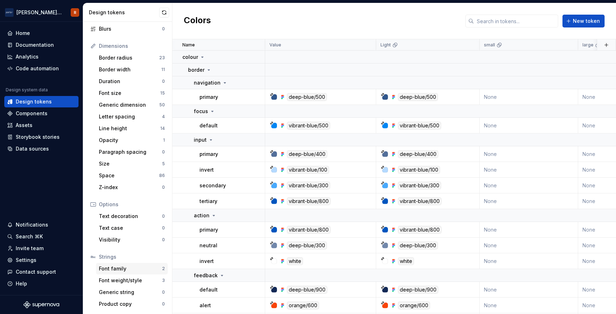 This screenshot has height=314, width=616. Describe the element at coordinates (41, 125) in the screenshot. I see `a: Assets` at that location.